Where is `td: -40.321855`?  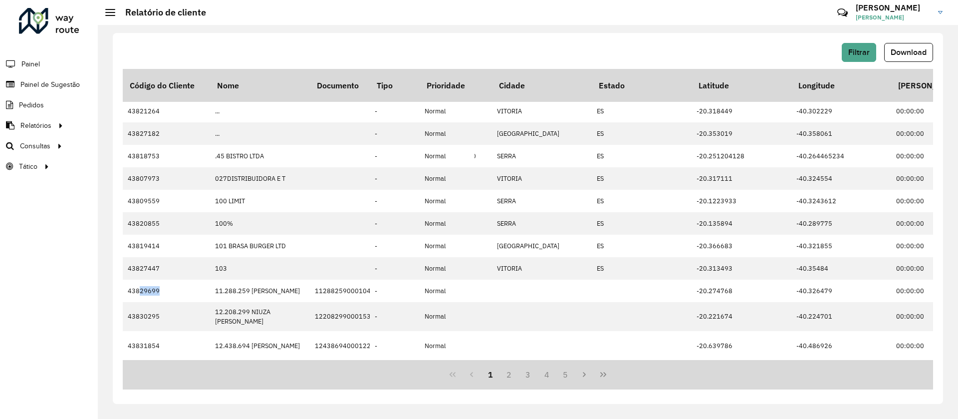
td: -40.321855 is located at coordinates (841, 246).